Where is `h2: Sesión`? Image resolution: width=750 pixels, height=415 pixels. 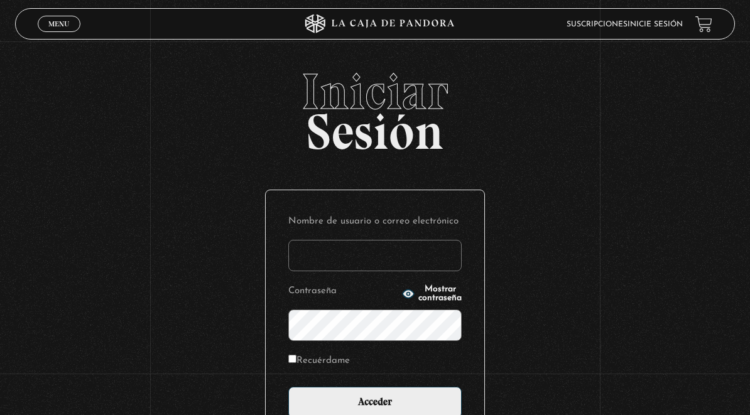
h2: Sesión is located at coordinates (375, 107).